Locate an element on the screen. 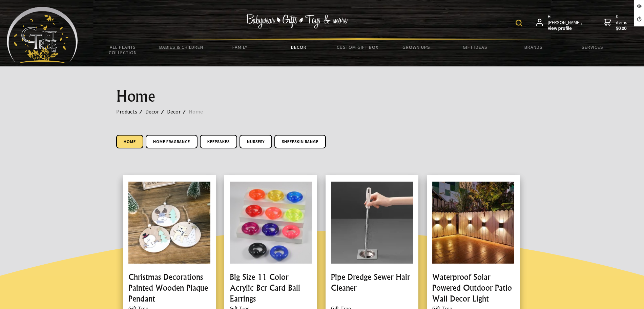  a: Babies & Children is located at coordinates (181, 47).